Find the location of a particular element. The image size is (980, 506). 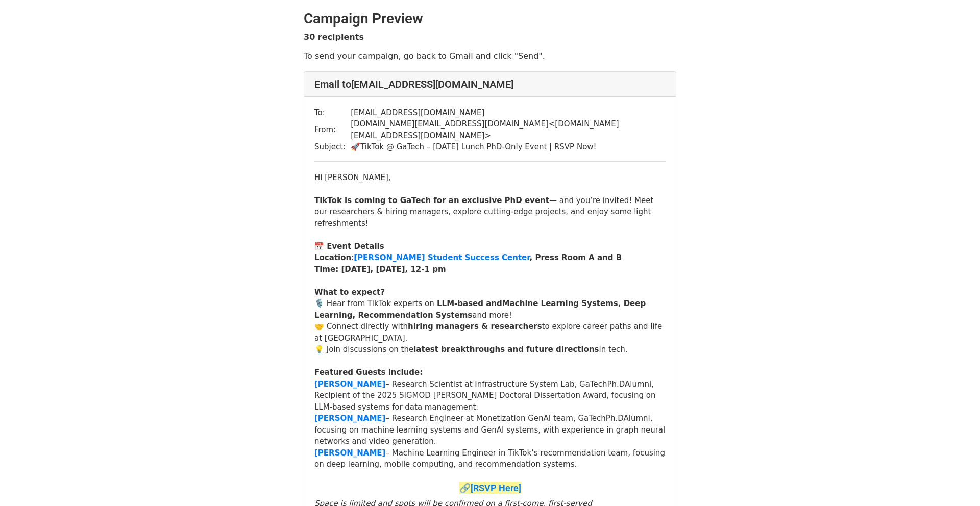

strong: Location is located at coordinates (333, 258).